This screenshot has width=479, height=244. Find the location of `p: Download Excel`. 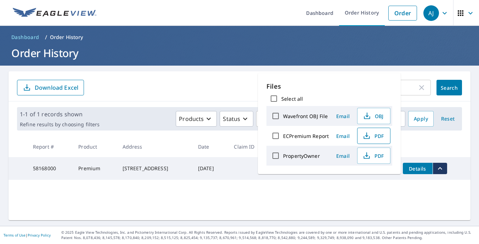

p: Download Excel is located at coordinates (56, 87).